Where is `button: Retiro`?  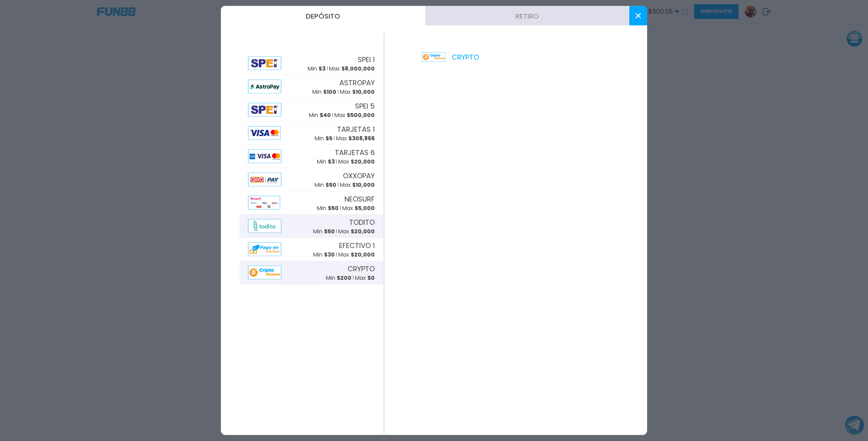
button: Retiro is located at coordinates (527, 16).